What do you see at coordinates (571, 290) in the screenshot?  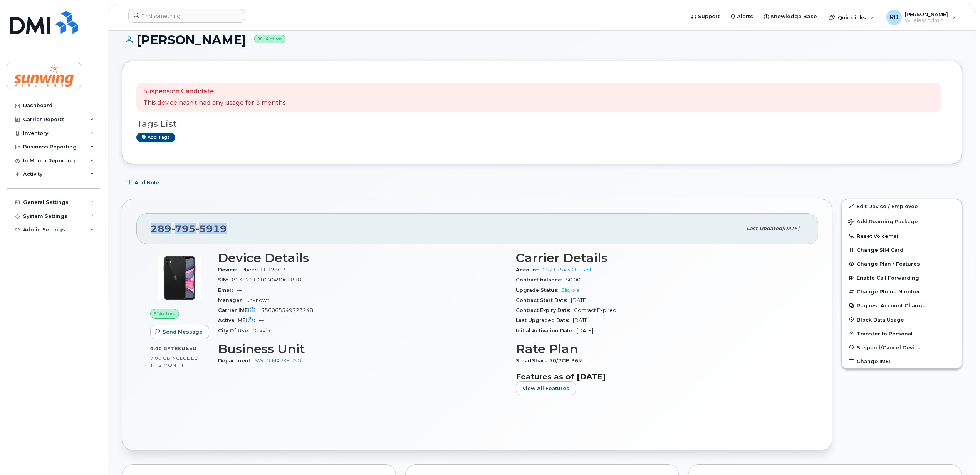 I see `span: Eligible` at bounding box center [571, 290].